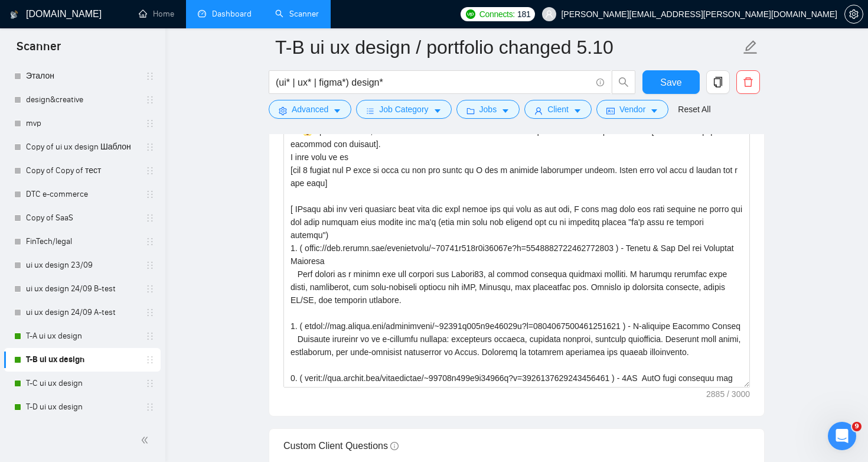 This screenshot has width=868, height=462. Describe the element at coordinates (433, 82) in the screenshot. I see `input: Search Freelance Jobs...` at that location.